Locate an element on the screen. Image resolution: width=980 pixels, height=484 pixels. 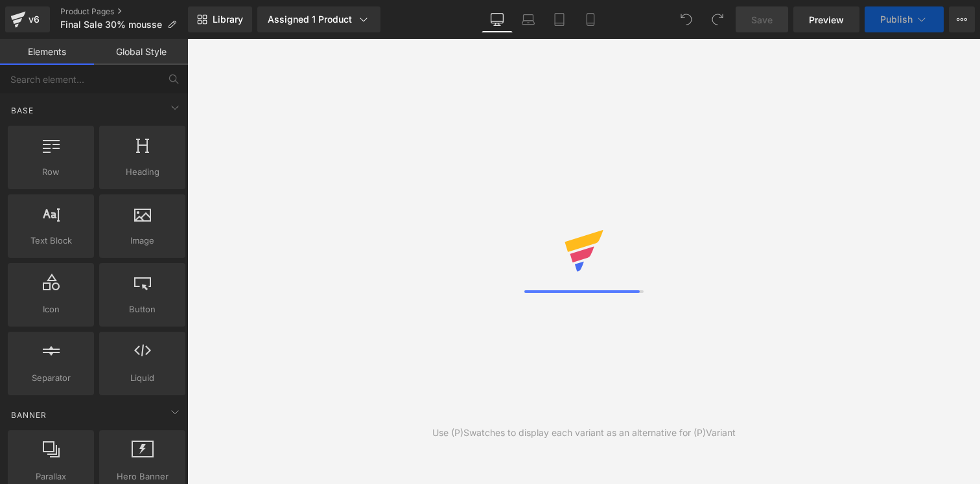
a: Preview is located at coordinates (827, 20).